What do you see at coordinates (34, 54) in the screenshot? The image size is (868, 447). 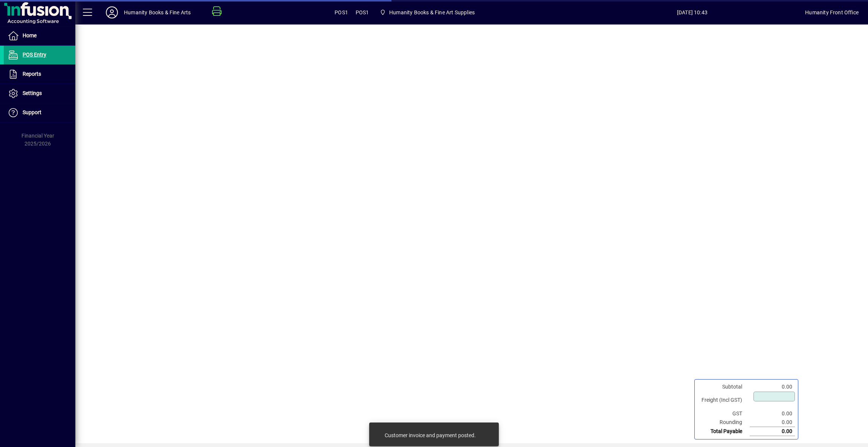 I see `span: POS Entry` at bounding box center [34, 54].